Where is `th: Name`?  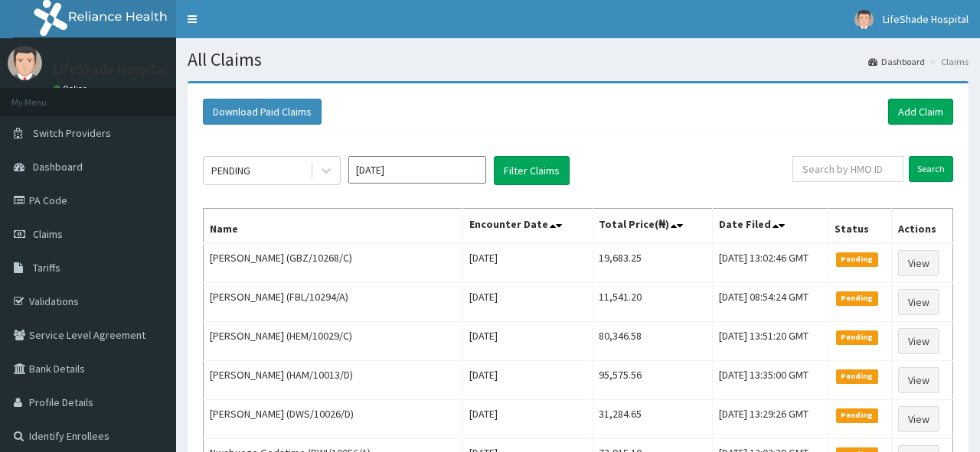
th: Name is located at coordinates (333, 226).